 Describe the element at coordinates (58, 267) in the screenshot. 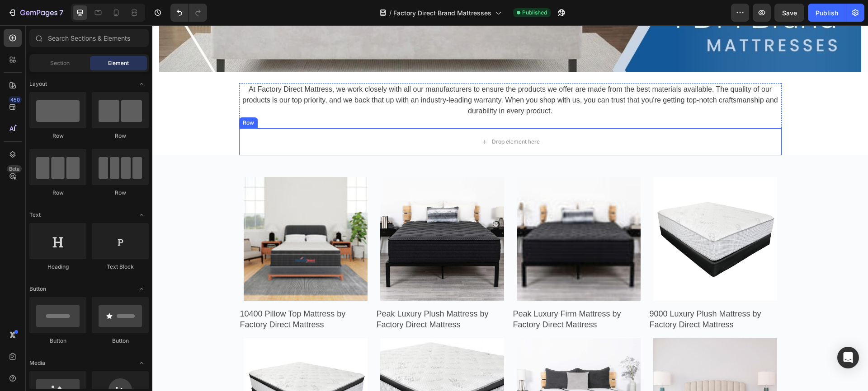

I see `div: Heading` at that location.